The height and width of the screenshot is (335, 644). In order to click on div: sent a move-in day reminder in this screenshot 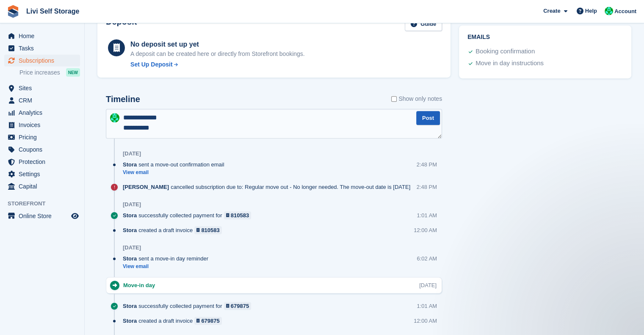, I will do `click(168, 258)`.